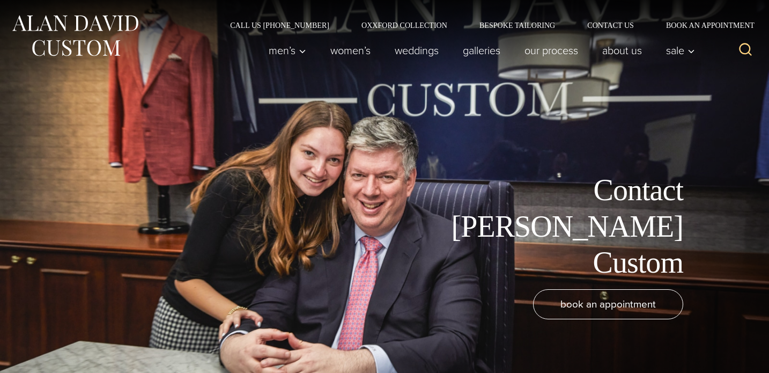 This screenshot has width=769, height=373. Describe the element at coordinates (551, 50) in the screenshot. I see `a: Our Process` at that location.